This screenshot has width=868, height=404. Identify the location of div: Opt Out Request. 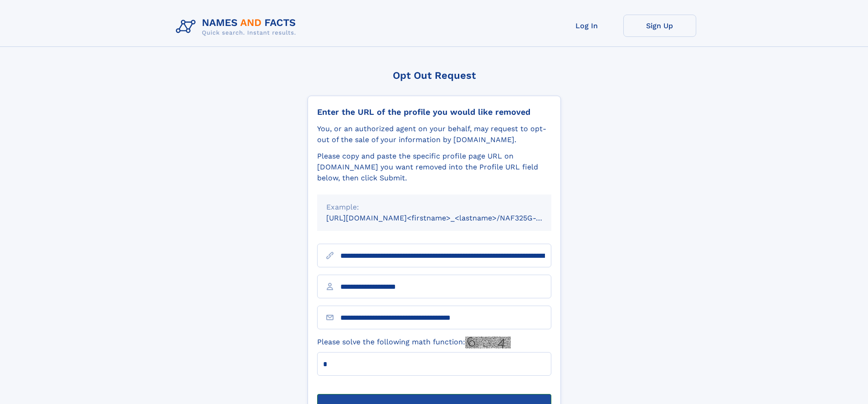
(434, 76).